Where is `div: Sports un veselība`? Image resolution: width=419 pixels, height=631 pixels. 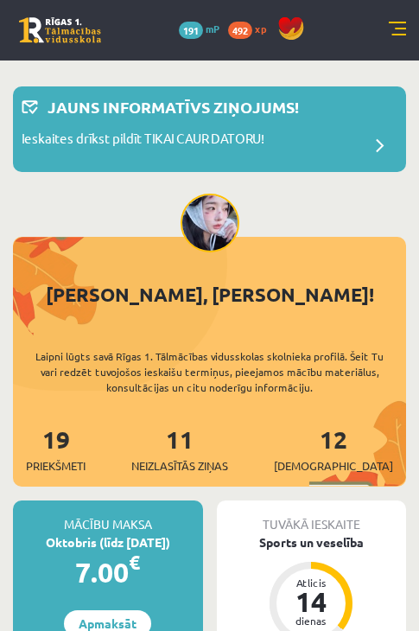 div: Sports un veselība is located at coordinates (312, 542).